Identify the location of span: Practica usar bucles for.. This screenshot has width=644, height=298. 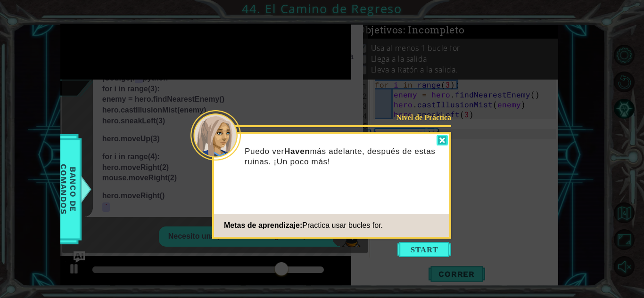
(342, 225).